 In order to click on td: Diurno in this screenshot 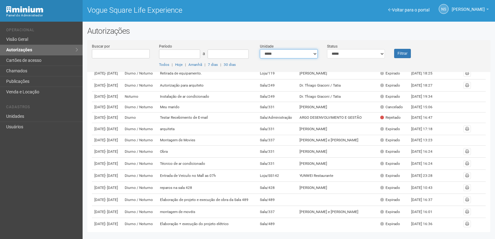, I will do `click(140, 118)`.